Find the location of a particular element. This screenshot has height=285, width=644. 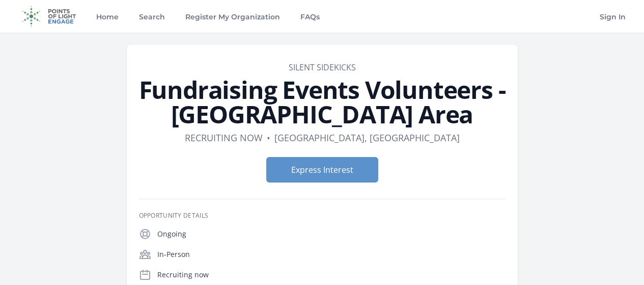

h3: Opportunity Details is located at coordinates (323, 215).